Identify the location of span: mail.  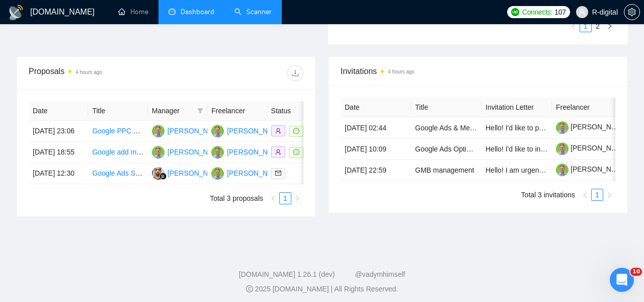
(278, 173).